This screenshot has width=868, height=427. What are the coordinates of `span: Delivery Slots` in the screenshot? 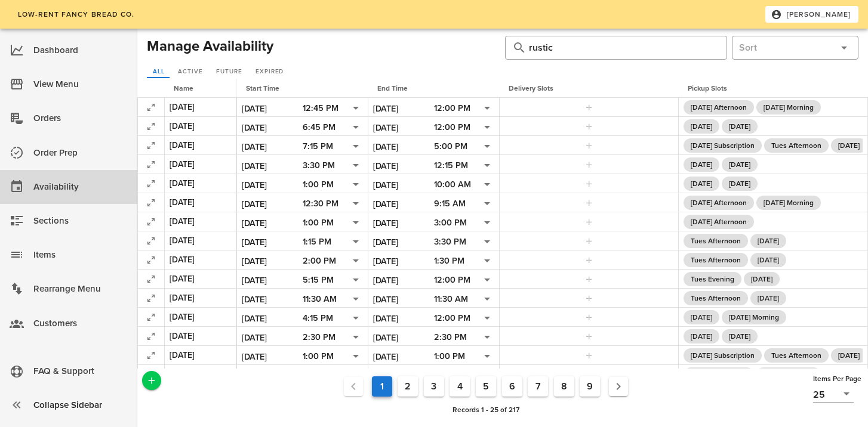 It's located at (530, 88).